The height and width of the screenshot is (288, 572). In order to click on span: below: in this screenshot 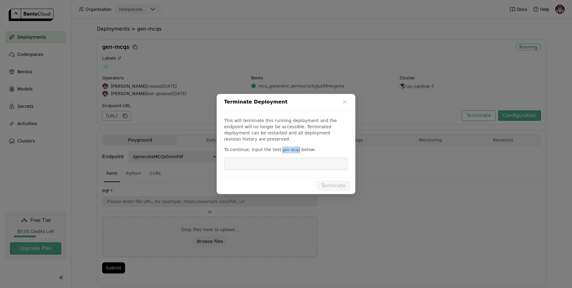, I will do `click(308, 150)`.